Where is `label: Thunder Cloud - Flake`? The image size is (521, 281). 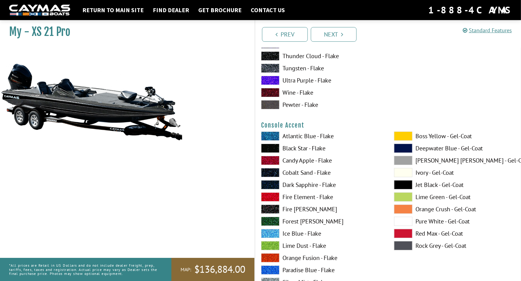 label: Thunder Cloud - Flake is located at coordinates (321, 56).